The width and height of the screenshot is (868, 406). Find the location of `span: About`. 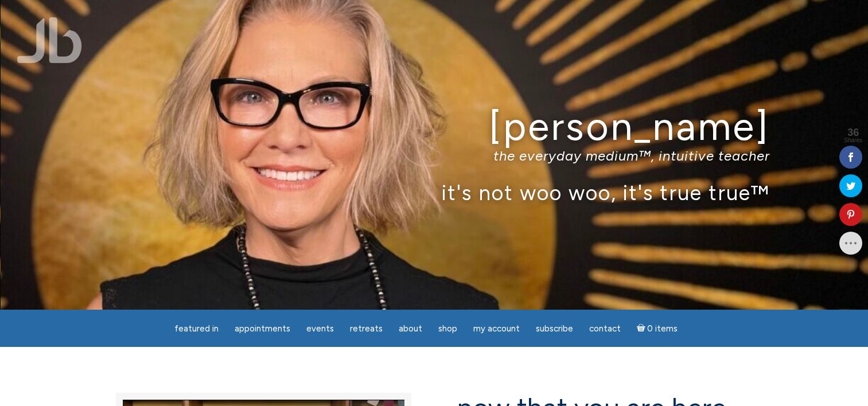

span: About is located at coordinates (410, 329).